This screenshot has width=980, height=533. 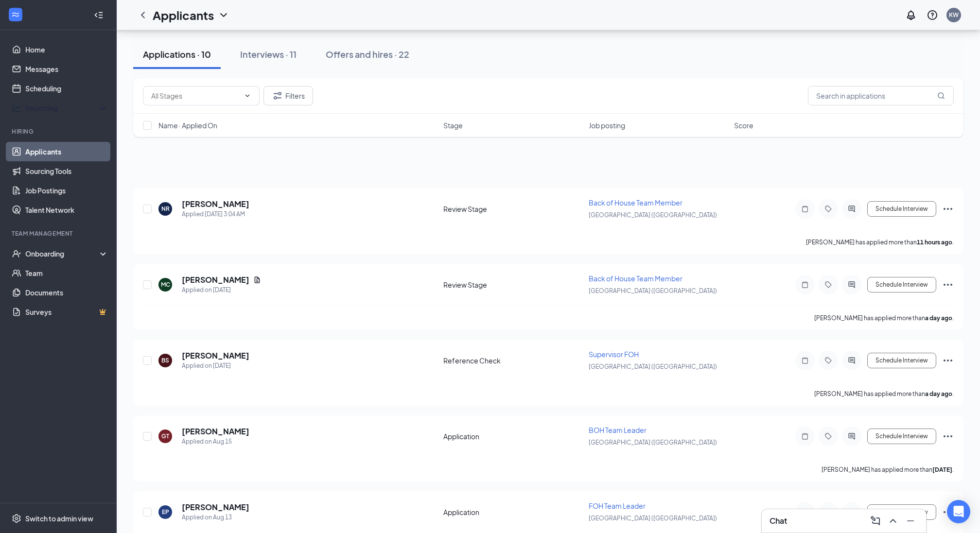 What do you see at coordinates (67, 210) in the screenshot?
I see `a: Talent Network` at bounding box center [67, 210].